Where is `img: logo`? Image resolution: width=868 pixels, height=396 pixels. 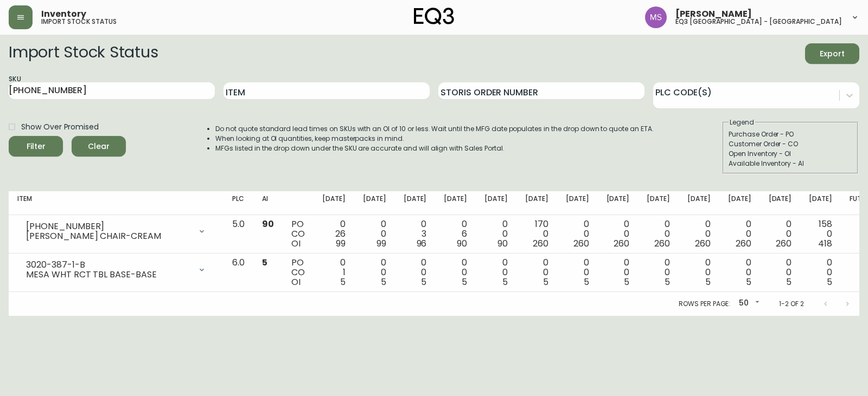 img: logo is located at coordinates (434, 16).